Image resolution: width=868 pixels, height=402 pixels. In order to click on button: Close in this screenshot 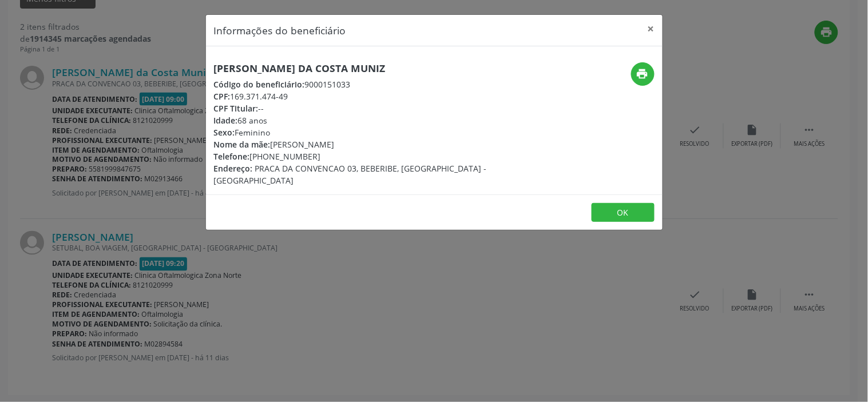, I will do `click(651, 29)`.